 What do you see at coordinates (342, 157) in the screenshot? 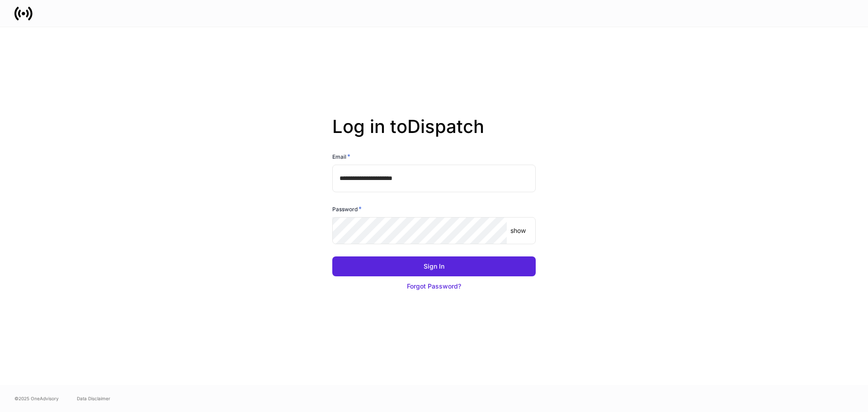
I see `h6: Email` at bounding box center [342, 157].